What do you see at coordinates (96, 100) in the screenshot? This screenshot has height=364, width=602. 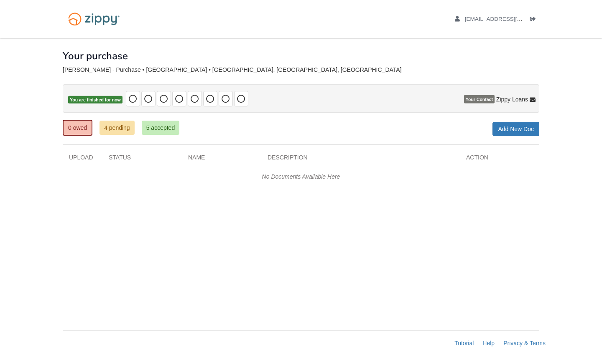 I see `span: You are finished for now` at bounding box center [96, 100].